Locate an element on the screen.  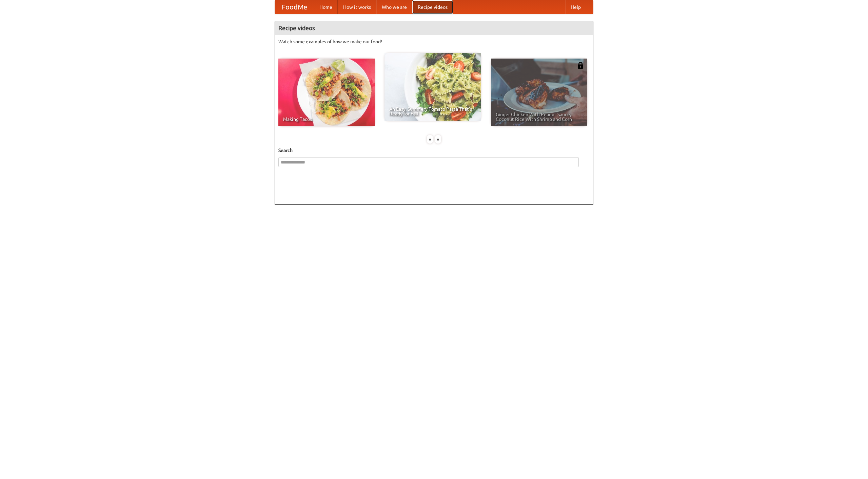
img: 483408.png is located at coordinates (581, 66).